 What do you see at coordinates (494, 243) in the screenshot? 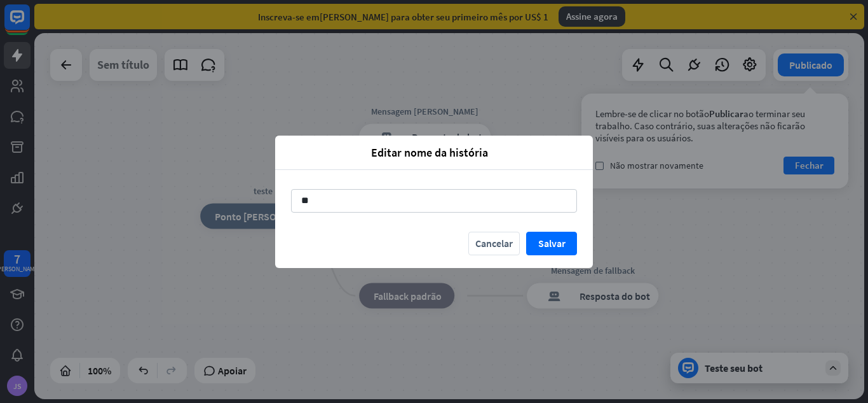
I see `button: Cancelar` at bounding box center [494, 243].